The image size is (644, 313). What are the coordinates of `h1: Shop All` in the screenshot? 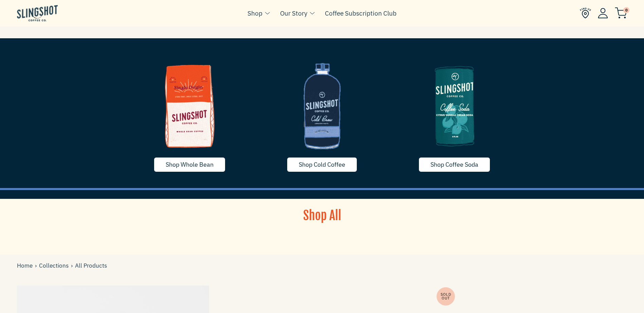 It's located at (322, 216).